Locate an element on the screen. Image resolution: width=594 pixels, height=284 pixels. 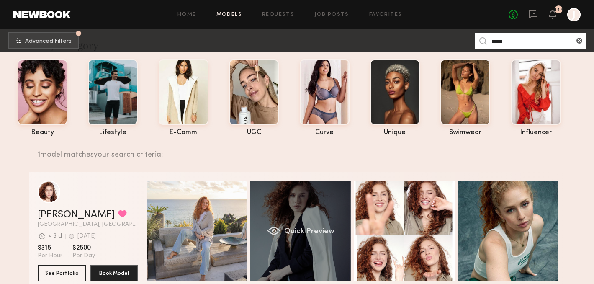
div: swimwear is located at coordinates (465, 132).